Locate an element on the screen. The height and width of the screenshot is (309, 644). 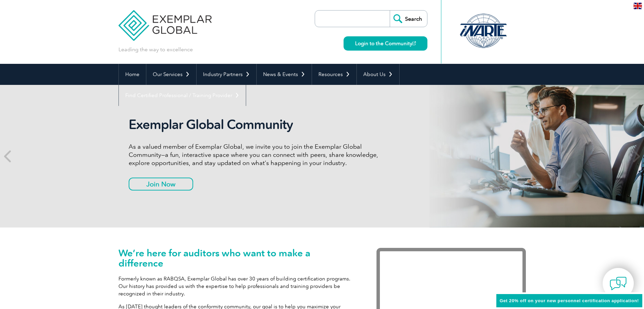
p: Leading the way to excellence is located at coordinates (155, 50).